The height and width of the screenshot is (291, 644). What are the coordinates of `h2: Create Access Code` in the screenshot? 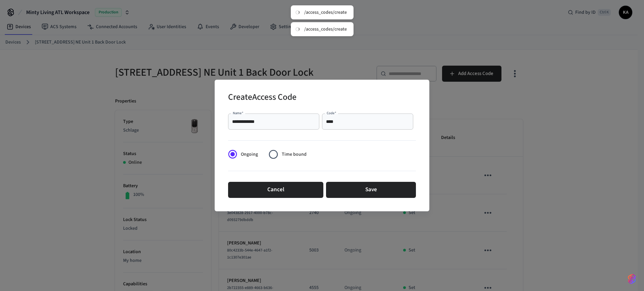 It's located at (262, 98).